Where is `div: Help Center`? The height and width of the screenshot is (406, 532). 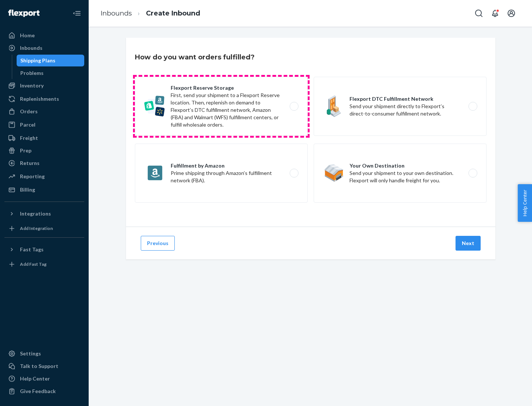 div: Help Center is located at coordinates (35, 379).